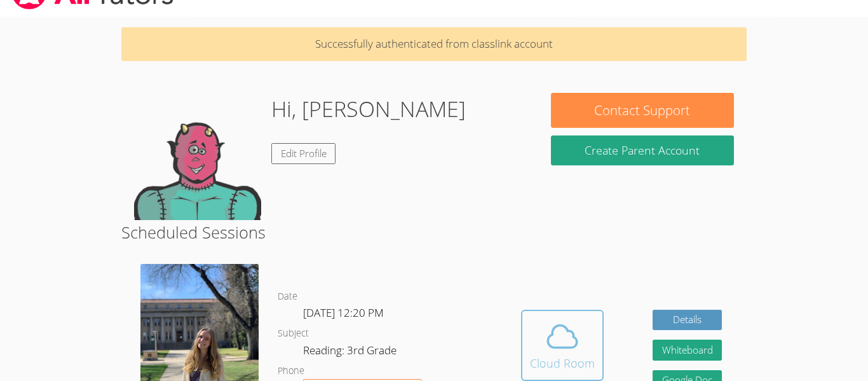  What do you see at coordinates (434, 44) in the screenshot?
I see `p: Successfully authenticated from classlink account` at bounding box center [434, 44].